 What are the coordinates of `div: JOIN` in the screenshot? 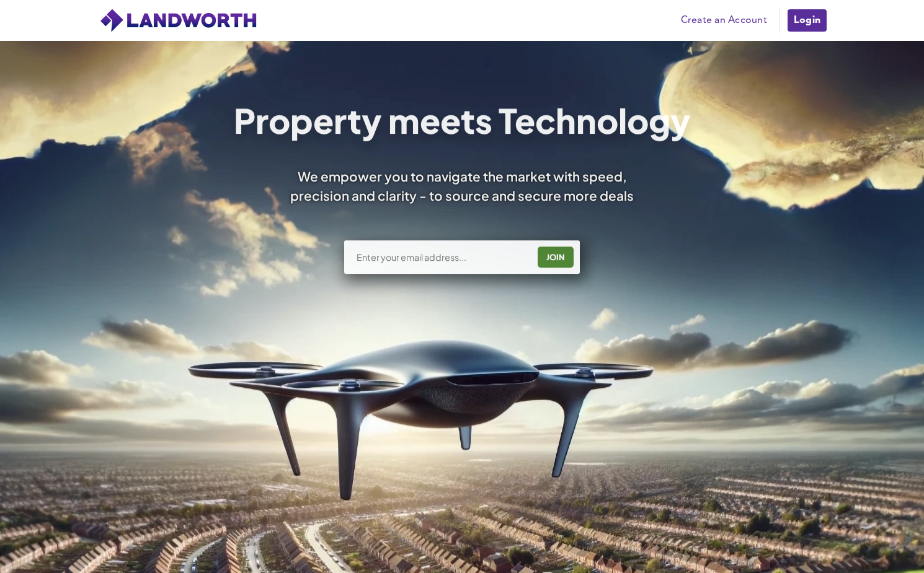 It's located at (556, 257).